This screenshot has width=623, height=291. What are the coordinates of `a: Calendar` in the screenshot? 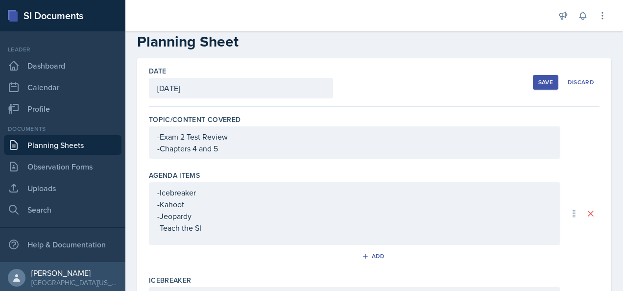 It's located at (63, 87).